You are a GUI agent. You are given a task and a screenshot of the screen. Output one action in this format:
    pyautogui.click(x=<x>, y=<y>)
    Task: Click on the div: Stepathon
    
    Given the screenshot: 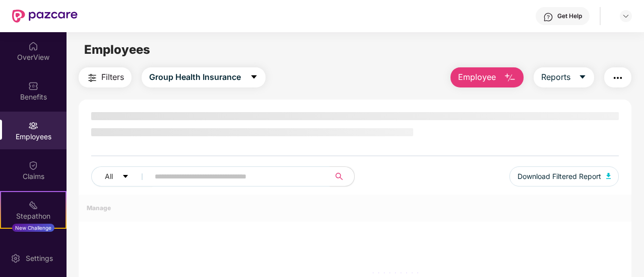 What is the action you would take?
    pyautogui.click(x=33, y=216)
    